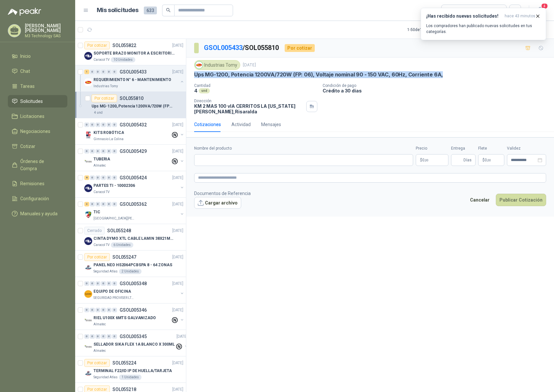  I want to click on p: SOL055218, so click(124, 389).